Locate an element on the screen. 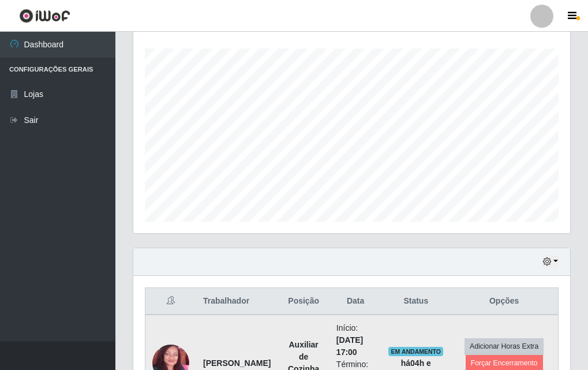 This screenshot has height=370, width=588. img: CoreUI Logo is located at coordinates (44, 15).